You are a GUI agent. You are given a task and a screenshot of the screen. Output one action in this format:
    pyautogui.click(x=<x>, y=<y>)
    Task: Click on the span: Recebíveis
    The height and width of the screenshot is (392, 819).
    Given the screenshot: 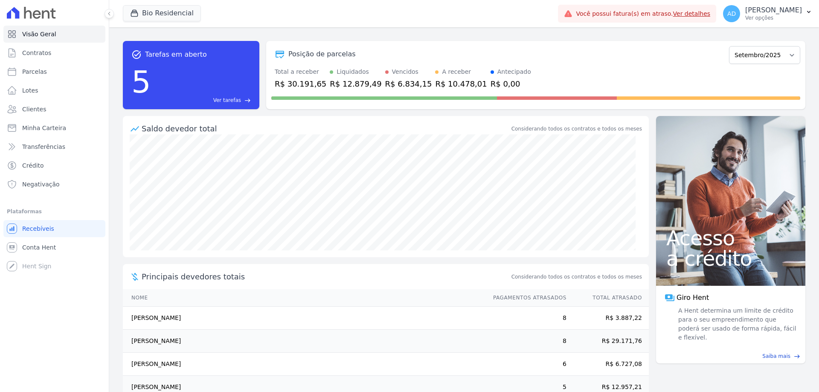 What is the action you would take?
    pyautogui.click(x=38, y=229)
    